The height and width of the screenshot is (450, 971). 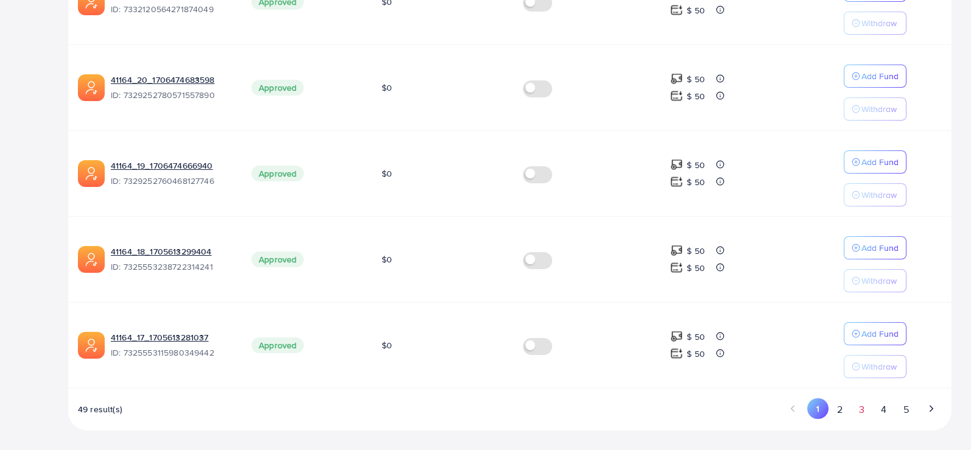 I want to click on button: Go to page 3, so click(x=862, y=409).